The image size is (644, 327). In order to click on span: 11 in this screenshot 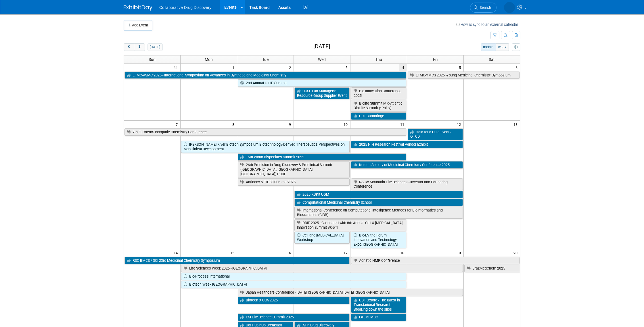, I will do `click(403, 124)`.